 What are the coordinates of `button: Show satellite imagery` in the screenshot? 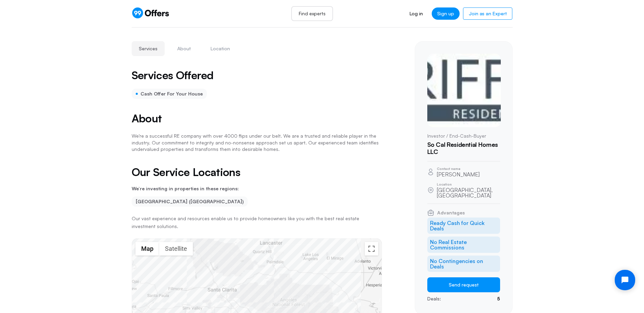 It's located at (176, 249).